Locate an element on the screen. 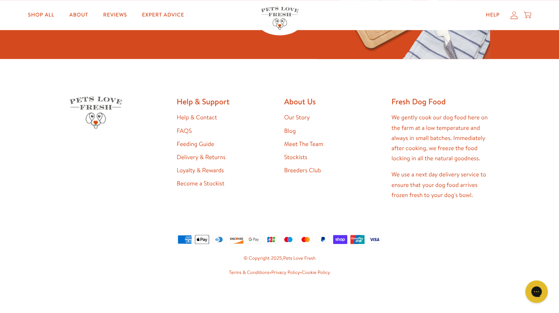 This screenshot has height=313, width=559. h2: Help & Support is located at coordinates (226, 101).